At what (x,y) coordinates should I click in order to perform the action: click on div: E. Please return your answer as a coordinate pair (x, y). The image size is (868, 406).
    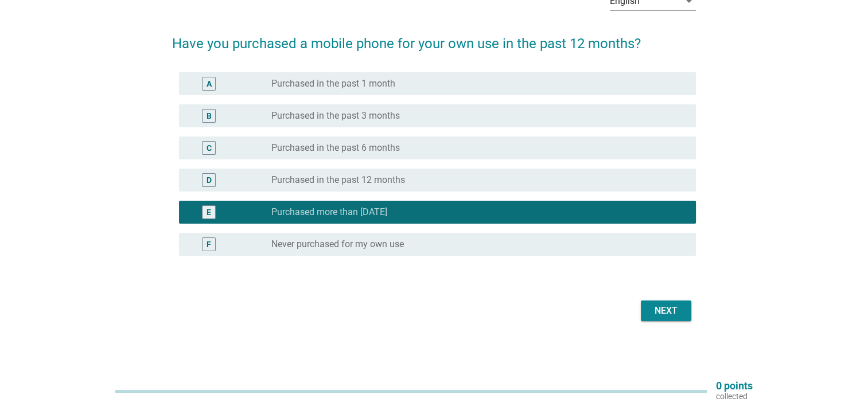
    Looking at the image, I should click on (208, 212).